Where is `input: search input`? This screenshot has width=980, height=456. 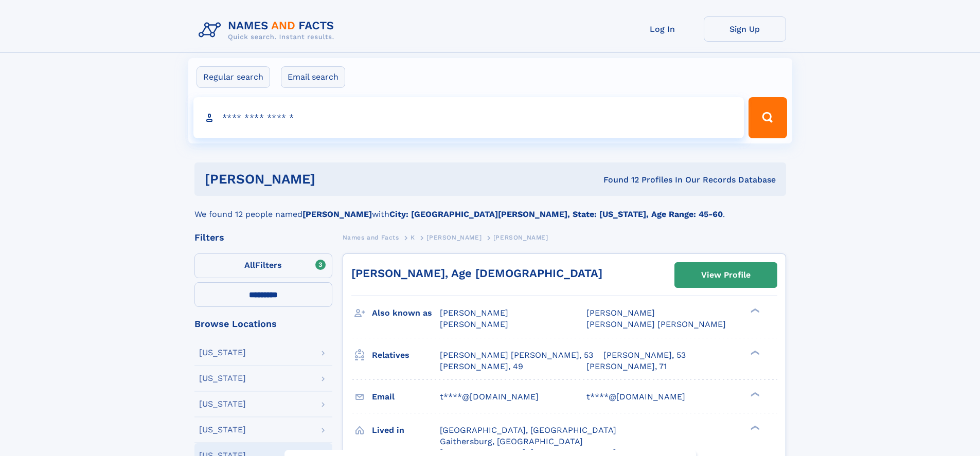
input: search input is located at coordinates (469, 118).